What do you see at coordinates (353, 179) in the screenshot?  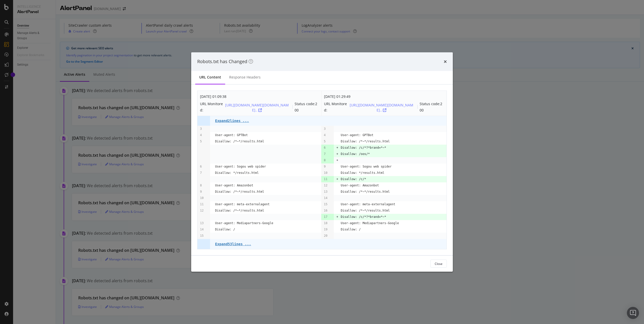 I see `pre: Disallow: /c/*` at bounding box center [353, 179].